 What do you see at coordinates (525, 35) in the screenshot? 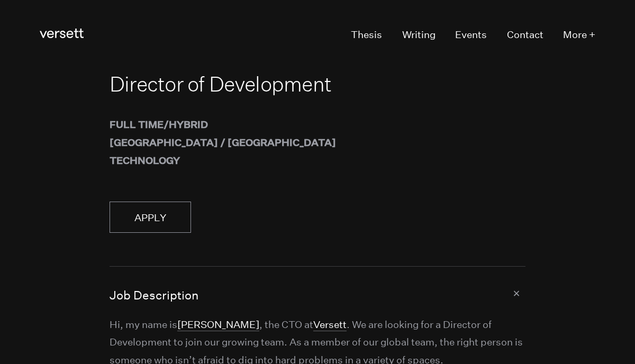
I see `a: Contact` at bounding box center [525, 35].